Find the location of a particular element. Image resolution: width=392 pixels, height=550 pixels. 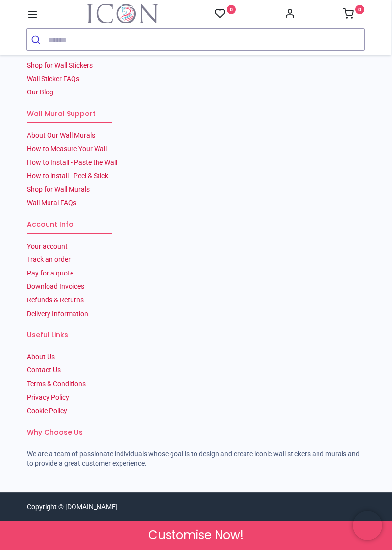

a: Shop for Wall Stickers is located at coordinates (60, 65).